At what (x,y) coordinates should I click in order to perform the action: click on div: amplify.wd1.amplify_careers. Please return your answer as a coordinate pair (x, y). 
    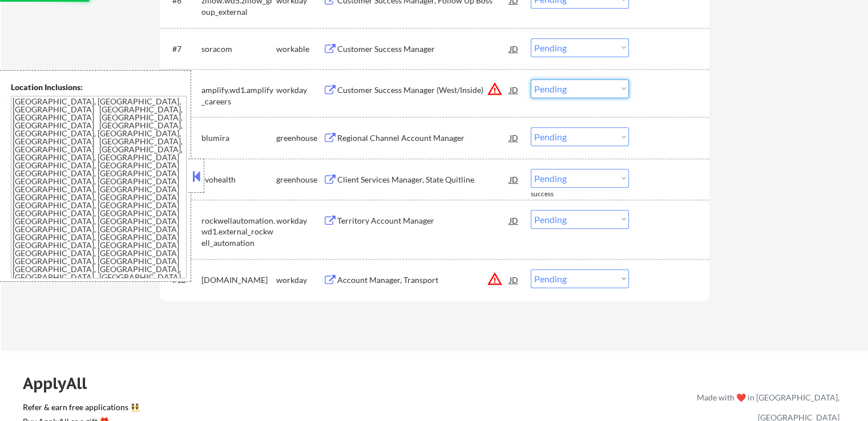
    Looking at the image, I should click on (239, 95).